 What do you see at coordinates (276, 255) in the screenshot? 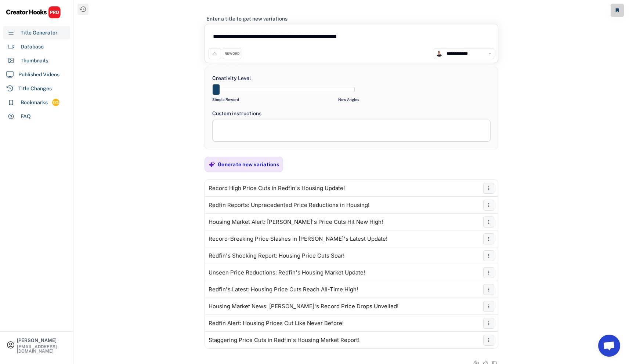
I see `div: Redfin's Shocking Report: Housing Price Cuts Soar!` at bounding box center [276, 255].